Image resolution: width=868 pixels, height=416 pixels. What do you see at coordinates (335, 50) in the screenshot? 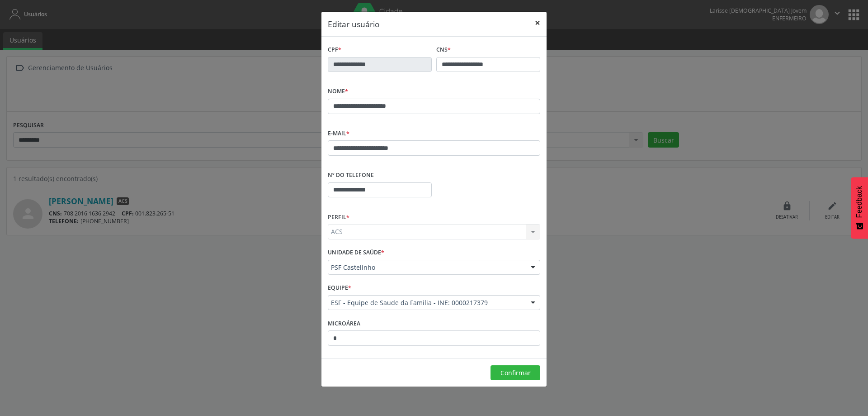
I see `label: CPF` at bounding box center [335, 50].